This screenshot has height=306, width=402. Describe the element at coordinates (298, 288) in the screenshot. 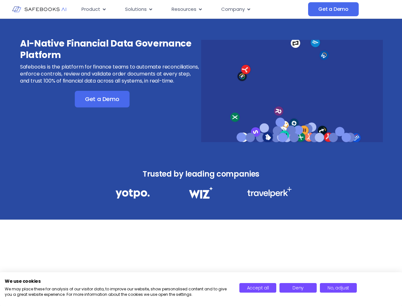

I see `span: Deny` at that location.